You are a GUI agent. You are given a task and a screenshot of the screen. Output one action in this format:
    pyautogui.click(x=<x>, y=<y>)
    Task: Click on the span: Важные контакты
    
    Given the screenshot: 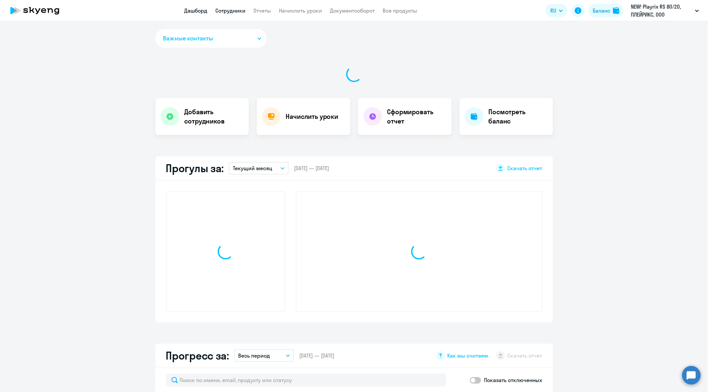 What is the action you would take?
    pyautogui.click(x=188, y=38)
    